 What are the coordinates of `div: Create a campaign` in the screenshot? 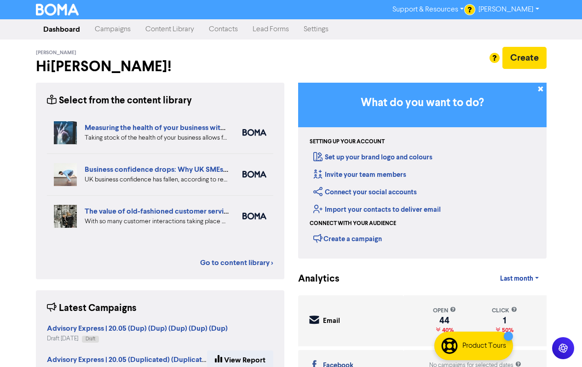 It's located at (347, 239).